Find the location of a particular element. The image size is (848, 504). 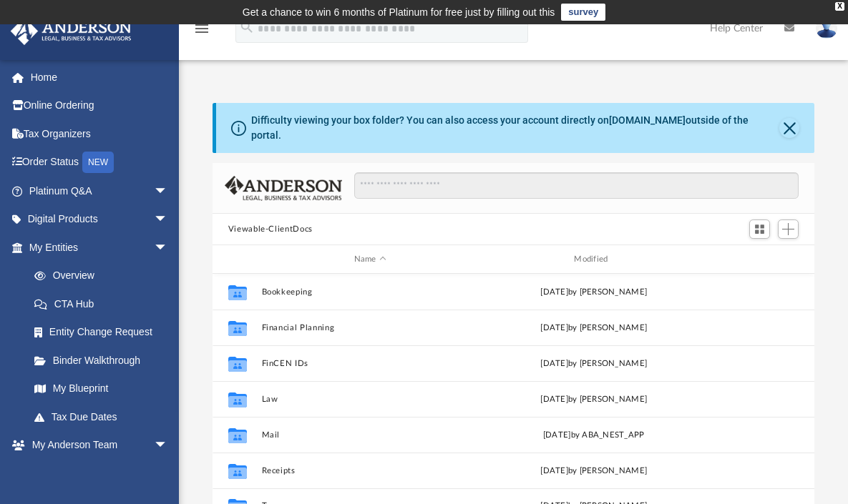

img: User Pic is located at coordinates (826, 28).